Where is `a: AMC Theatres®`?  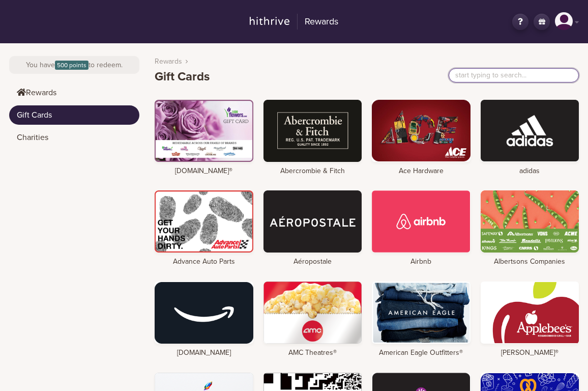 a: AMC Theatres® is located at coordinates (313, 319).